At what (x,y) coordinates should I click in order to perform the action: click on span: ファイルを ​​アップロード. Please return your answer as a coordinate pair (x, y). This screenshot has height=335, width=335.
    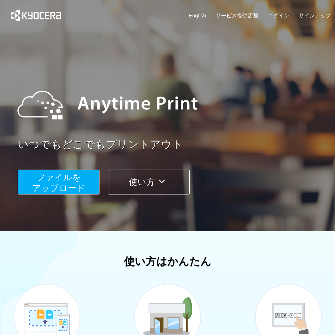
    Looking at the image, I should click on (59, 183).